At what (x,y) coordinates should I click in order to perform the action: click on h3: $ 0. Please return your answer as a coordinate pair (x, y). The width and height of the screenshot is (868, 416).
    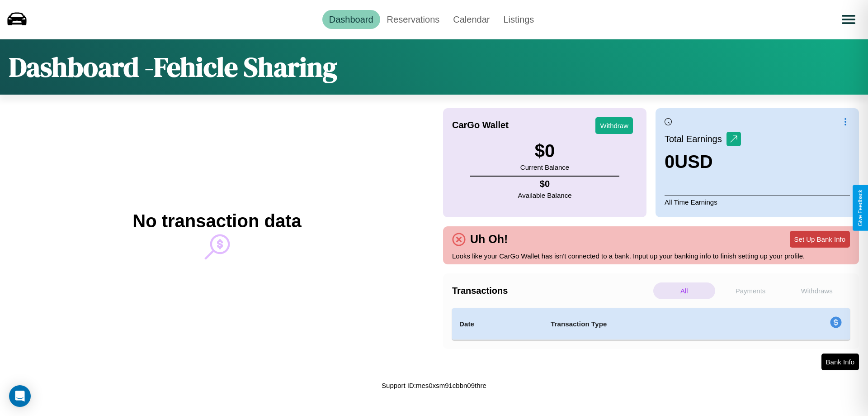
    Looking at the image, I should click on (545, 151).